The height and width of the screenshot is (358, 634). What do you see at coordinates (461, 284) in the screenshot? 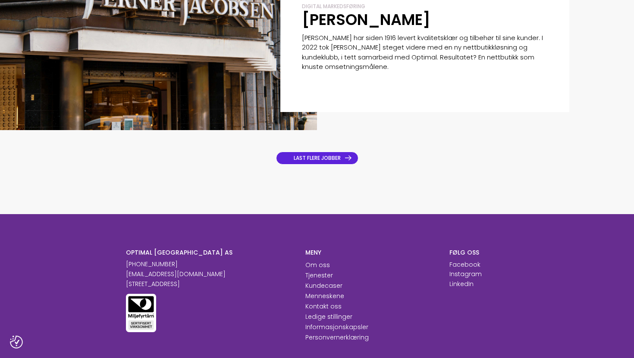
I see `a: LinkedIn` at bounding box center [461, 284].